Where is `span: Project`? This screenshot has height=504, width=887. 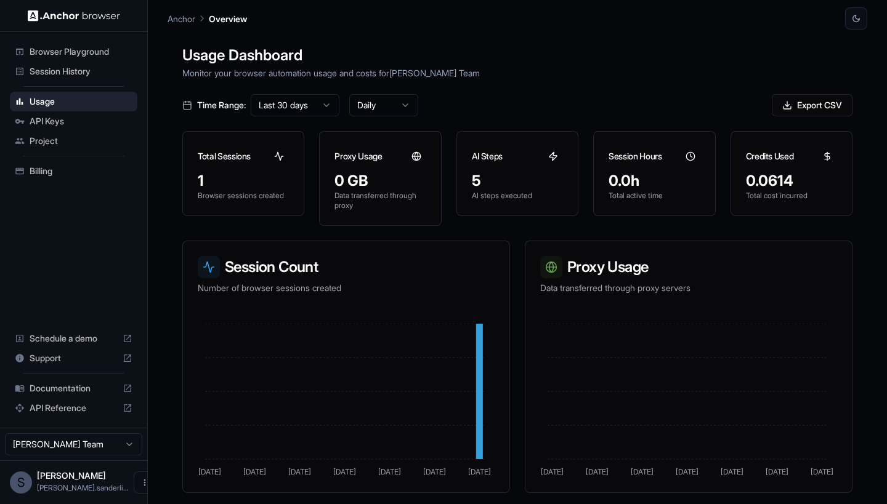 span: Project is located at coordinates (81, 141).